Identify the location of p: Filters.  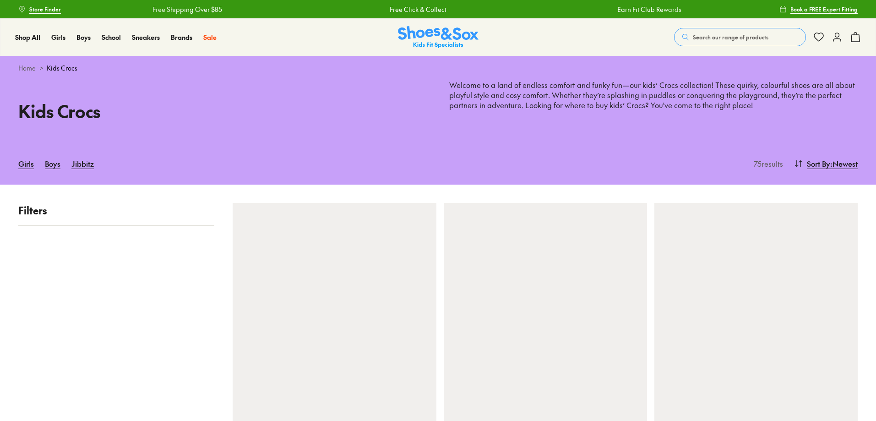
(116, 210).